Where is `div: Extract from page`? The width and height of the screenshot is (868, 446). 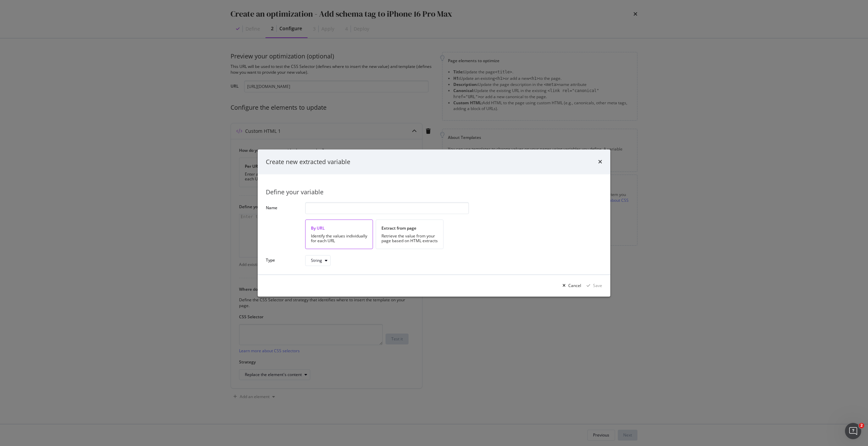 div: Extract from page is located at coordinates (410, 228).